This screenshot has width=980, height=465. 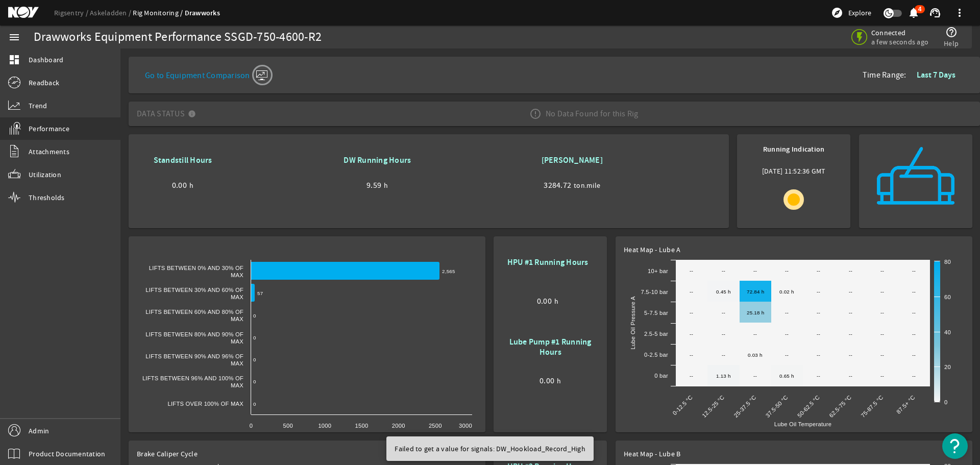 I want to click on text: 0.02 h, so click(x=786, y=292).